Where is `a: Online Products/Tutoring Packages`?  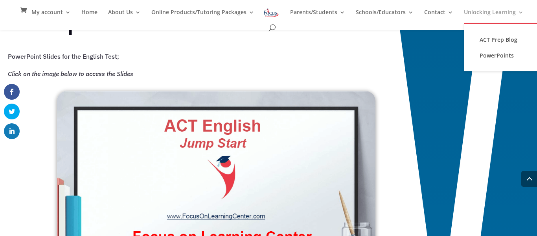
a: Online Products/Tutoring Packages is located at coordinates (203, 16).